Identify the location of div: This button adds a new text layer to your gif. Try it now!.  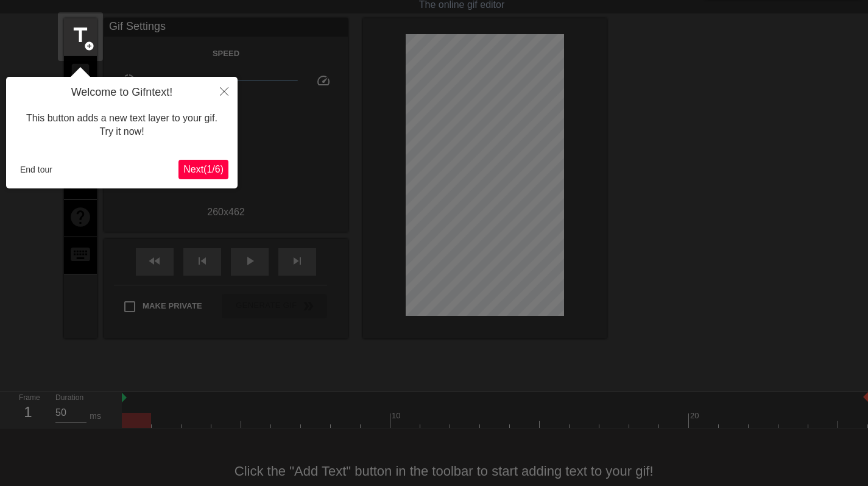
(122, 125).